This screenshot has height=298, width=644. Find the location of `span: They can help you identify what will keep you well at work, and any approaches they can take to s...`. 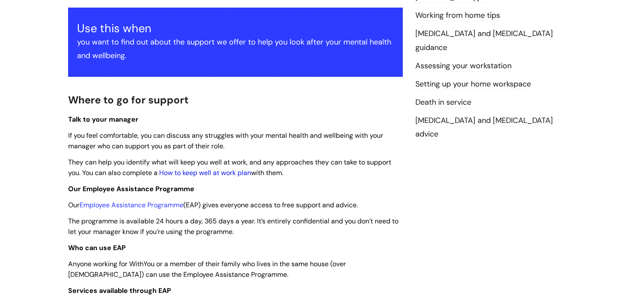

span: They can help you identify what will keep you well at work, and any approaches they can take to s... is located at coordinates (229, 167).